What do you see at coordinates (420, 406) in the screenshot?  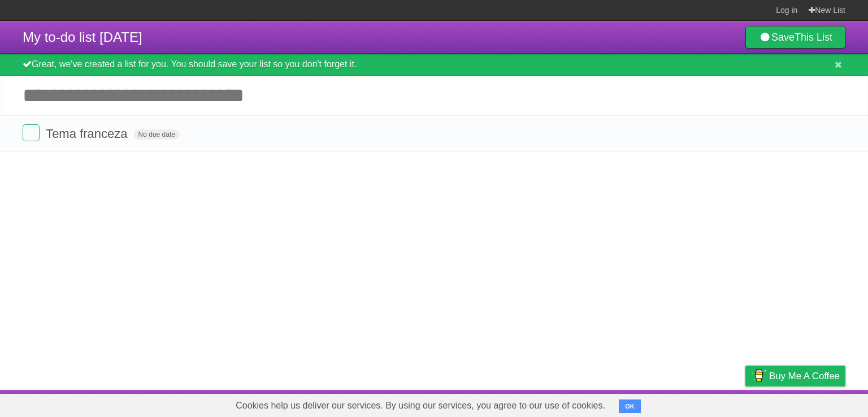 I see `span: Cookies help us deliver our services. By using our services, you agree to our use of cookies.` at bounding box center [420, 406].